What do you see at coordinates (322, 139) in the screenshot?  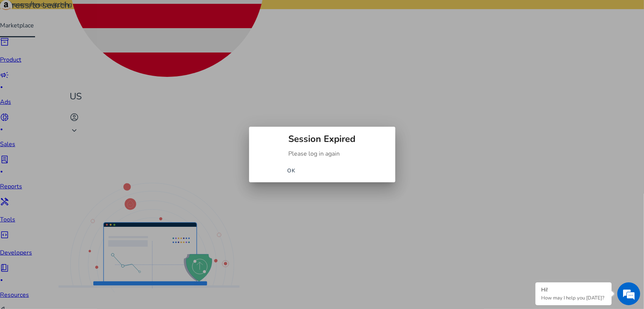 I see `b: Session Expired` at bounding box center [322, 139].